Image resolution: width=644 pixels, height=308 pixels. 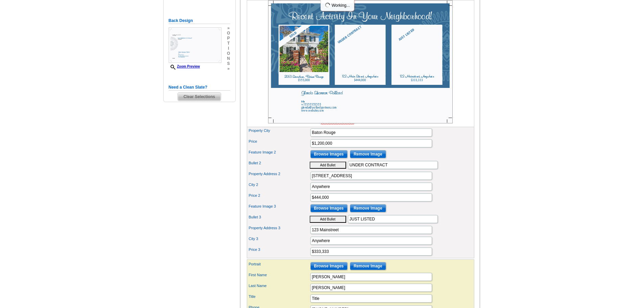 I want to click on label: Price, so click(x=279, y=141).